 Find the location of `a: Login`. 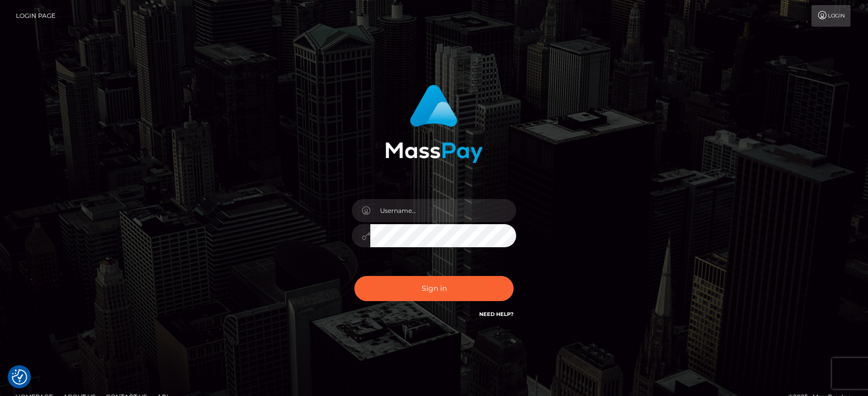

a: Login is located at coordinates (831, 16).